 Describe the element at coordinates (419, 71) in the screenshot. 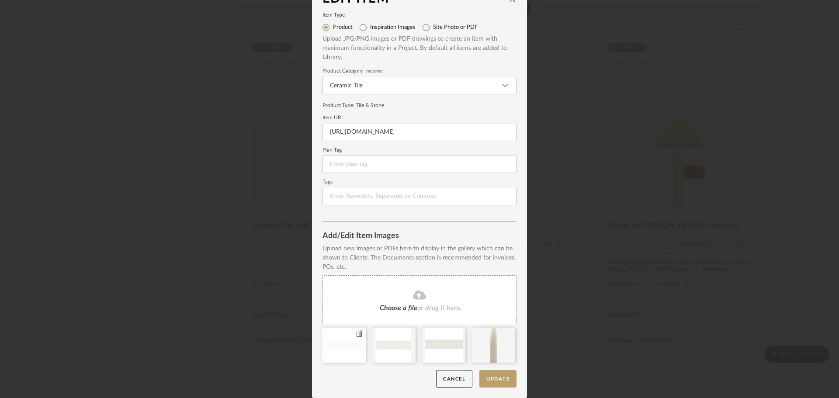

I see `label: Product Category` at that location.